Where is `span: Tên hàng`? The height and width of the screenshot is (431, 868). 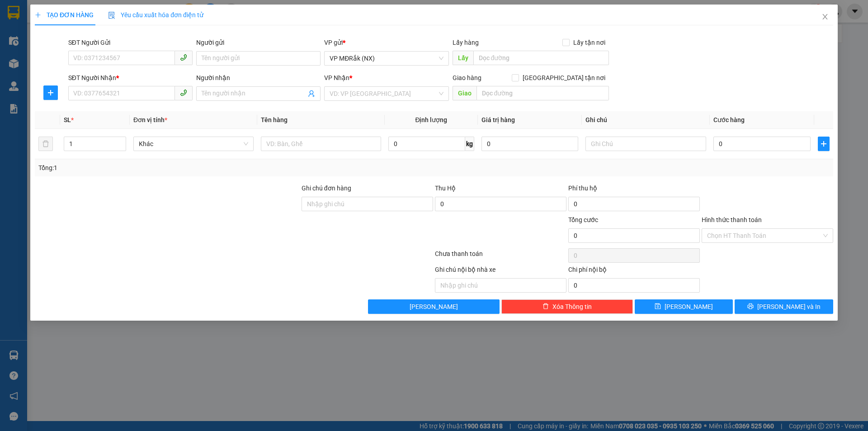 span: Tên hàng is located at coordinates (274, 120).